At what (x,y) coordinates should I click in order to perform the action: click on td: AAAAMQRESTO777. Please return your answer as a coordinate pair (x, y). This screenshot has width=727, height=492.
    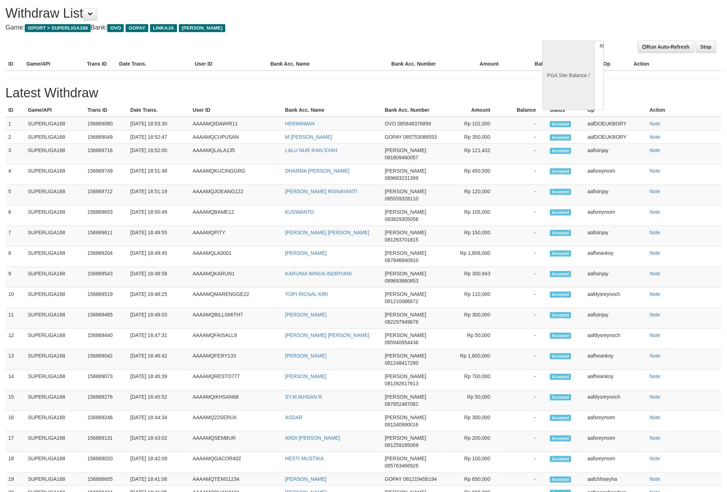
    Looking at the image, I should click on (236, 380).